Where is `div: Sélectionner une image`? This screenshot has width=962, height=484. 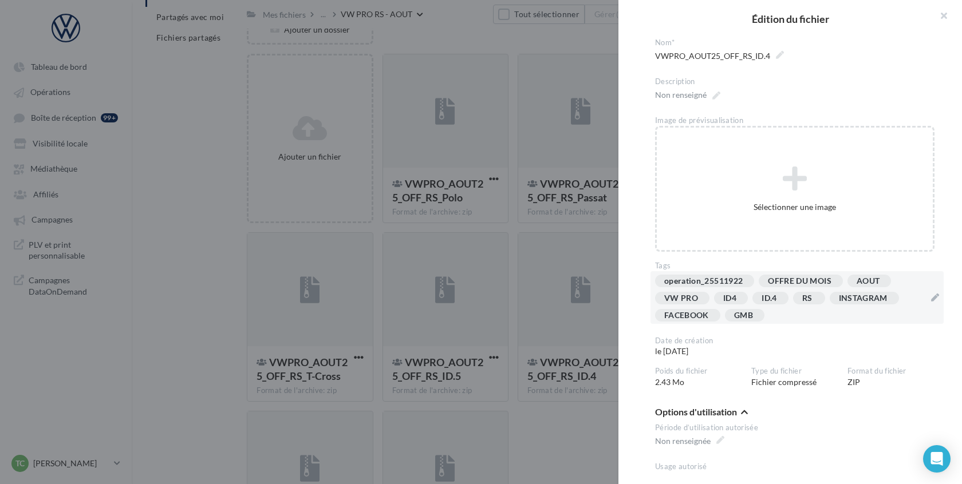 div: Sélectionner une image is located at coordinates (795, 207).